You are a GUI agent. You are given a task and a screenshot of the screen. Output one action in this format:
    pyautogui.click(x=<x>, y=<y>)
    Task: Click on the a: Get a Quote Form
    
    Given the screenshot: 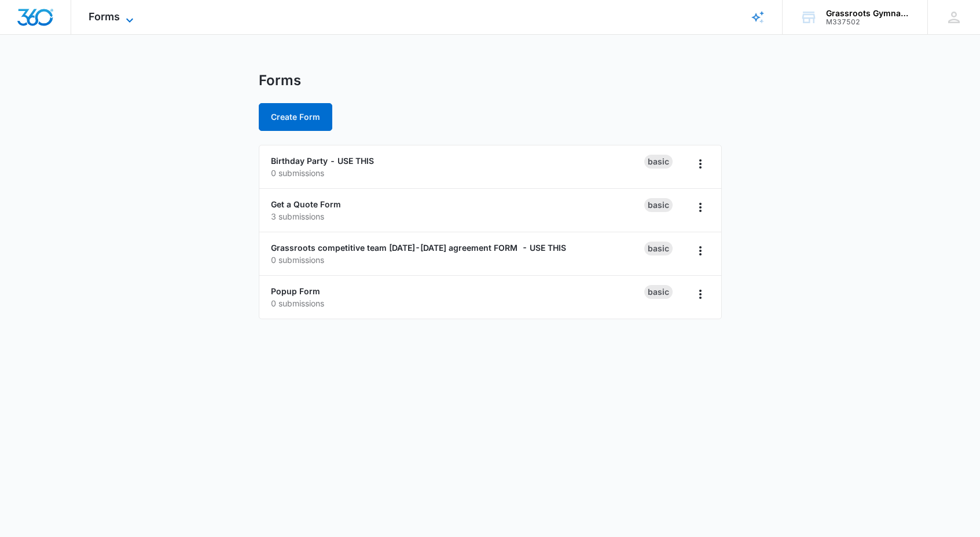 What is the action you would take?
    pyautogui.click(x=305, y=204)
    